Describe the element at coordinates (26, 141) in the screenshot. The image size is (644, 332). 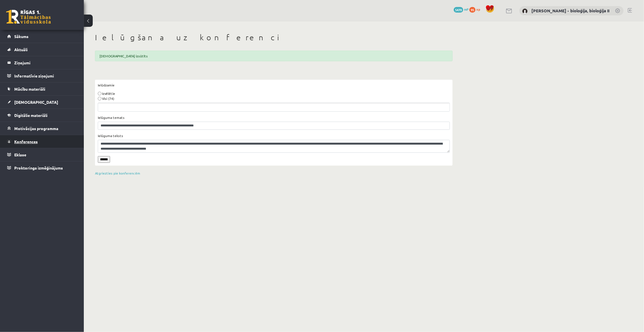
I see `span: Konferences` at that location.